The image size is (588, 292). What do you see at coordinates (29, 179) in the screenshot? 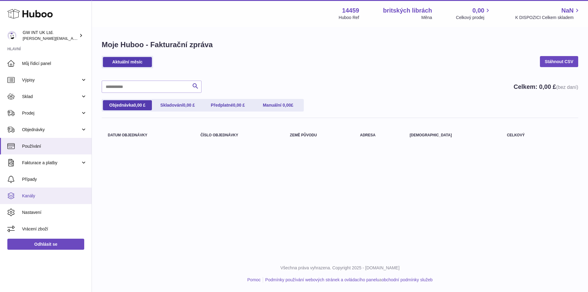
I see `font: Případy` at bounding box center [29, 179].